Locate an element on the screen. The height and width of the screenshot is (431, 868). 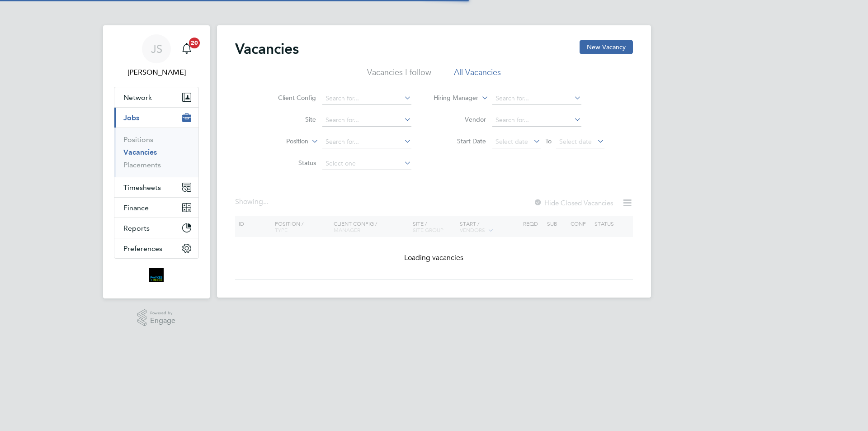
a: Positions is located at coordinates (138, 139).